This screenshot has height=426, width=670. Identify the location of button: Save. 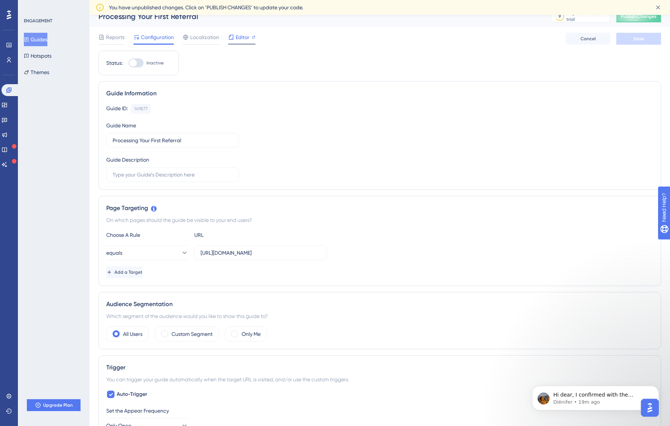
(639, 39).